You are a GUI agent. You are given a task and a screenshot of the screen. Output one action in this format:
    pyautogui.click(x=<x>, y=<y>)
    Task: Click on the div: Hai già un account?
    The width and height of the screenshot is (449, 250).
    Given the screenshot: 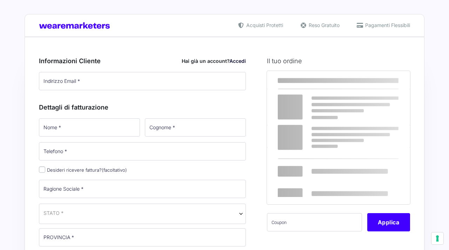 What is the action you would take?
    pyautogui.click(x=214, y=61)
    